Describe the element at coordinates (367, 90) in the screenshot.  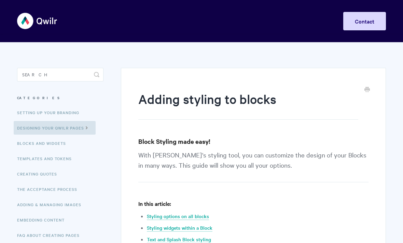
I see `a: Print this Article` at that location.